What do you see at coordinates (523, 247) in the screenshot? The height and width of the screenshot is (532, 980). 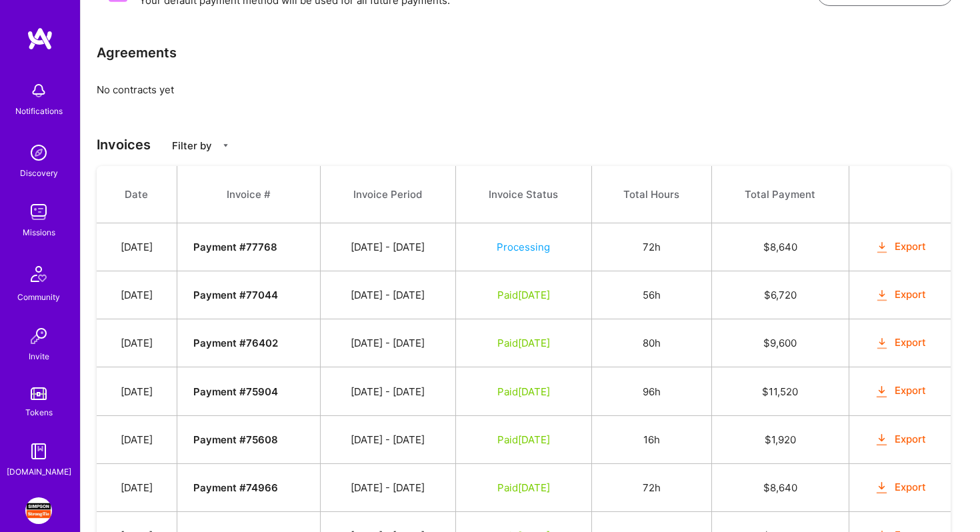 I see `span: Processing` at bounding box center [523, 247].